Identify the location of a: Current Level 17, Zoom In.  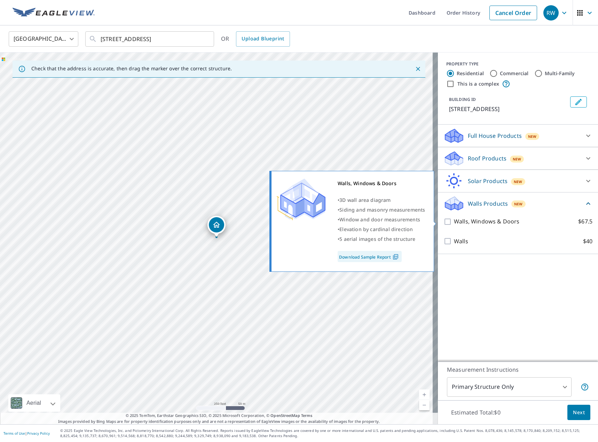
(425, 395).